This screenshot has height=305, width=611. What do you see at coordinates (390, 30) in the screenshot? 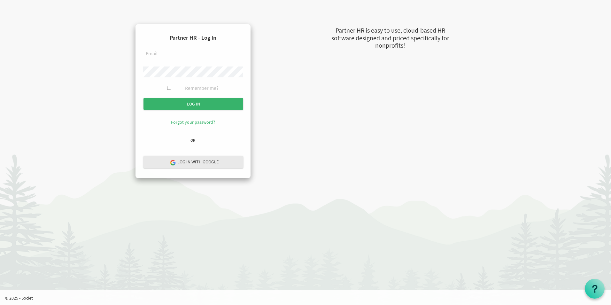
I see `div: Partner HR is easy to use, cloud-based HR` at bounding box center [390, 30].